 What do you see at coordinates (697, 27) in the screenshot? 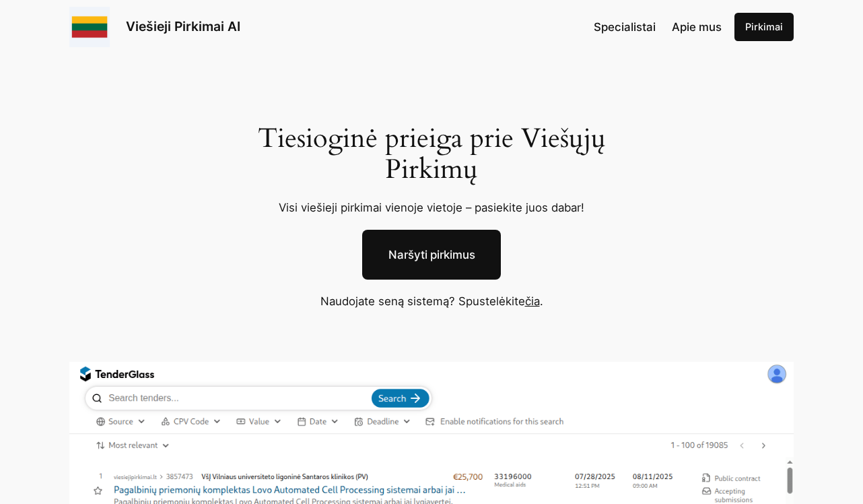
I see `a: Apie mus` at bounding box center [697, 27].